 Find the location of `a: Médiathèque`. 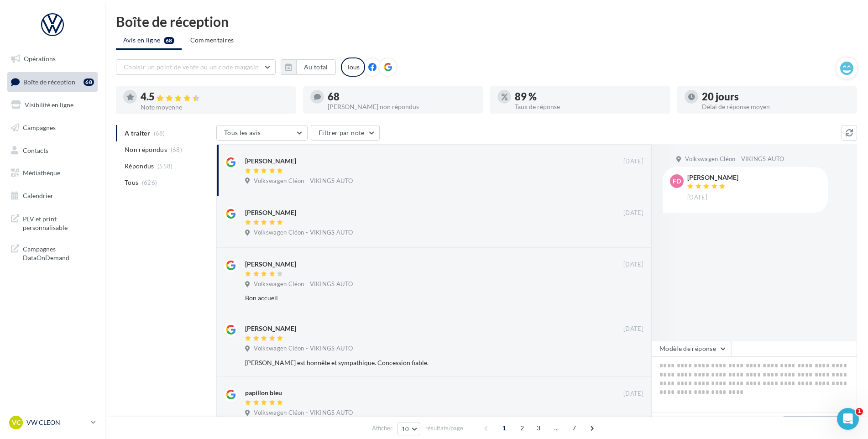

a: Médiathèque is located at coordinates (53, 173).